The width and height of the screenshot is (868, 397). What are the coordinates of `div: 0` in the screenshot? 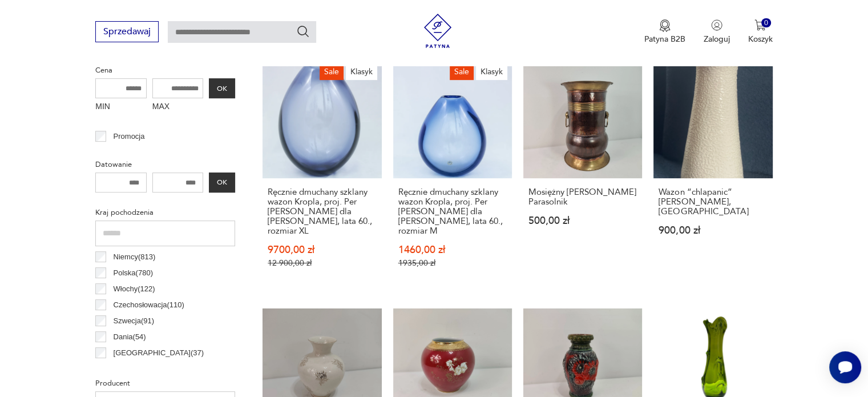 It's located at (766, 23).